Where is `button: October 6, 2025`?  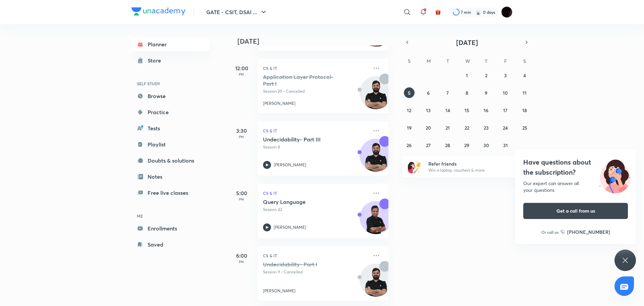 button: October 6, 2025 is located at coordinates (428, 93).